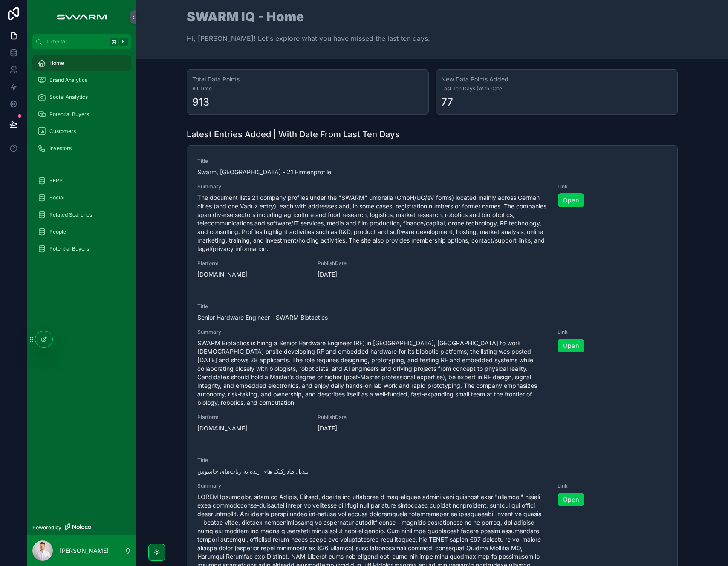  I want to click on a: Powered by, so click(82, 527).